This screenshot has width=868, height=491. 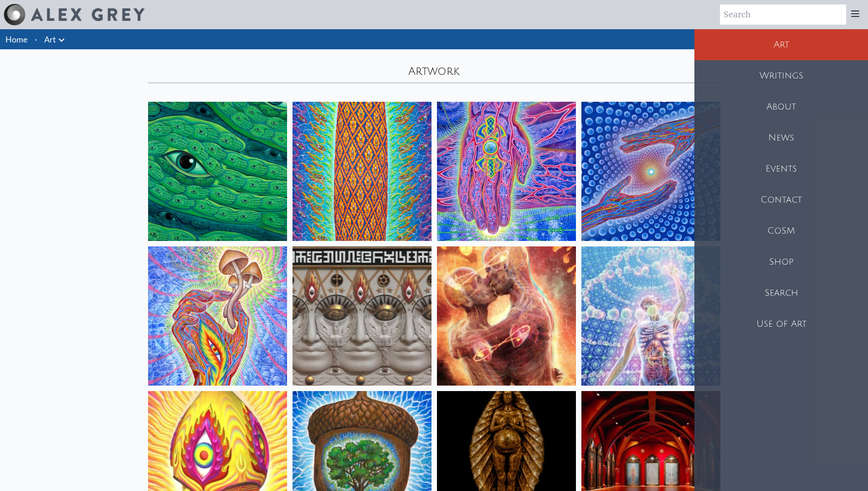 What do you see at coordinates (781, 169) in the screenshot?
I see `div: Events` at bounding box center [781, 169].